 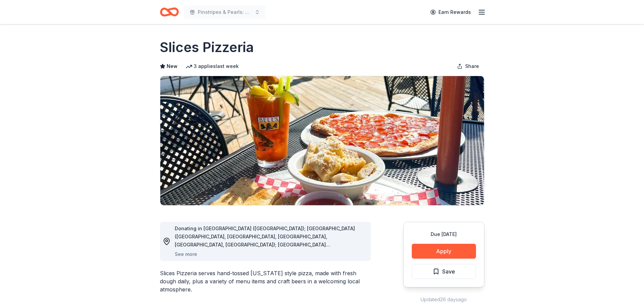 What do you see at coordinates (186, 255) in the screenshot?
I see `button: See more` at bounding box center [186, 255].